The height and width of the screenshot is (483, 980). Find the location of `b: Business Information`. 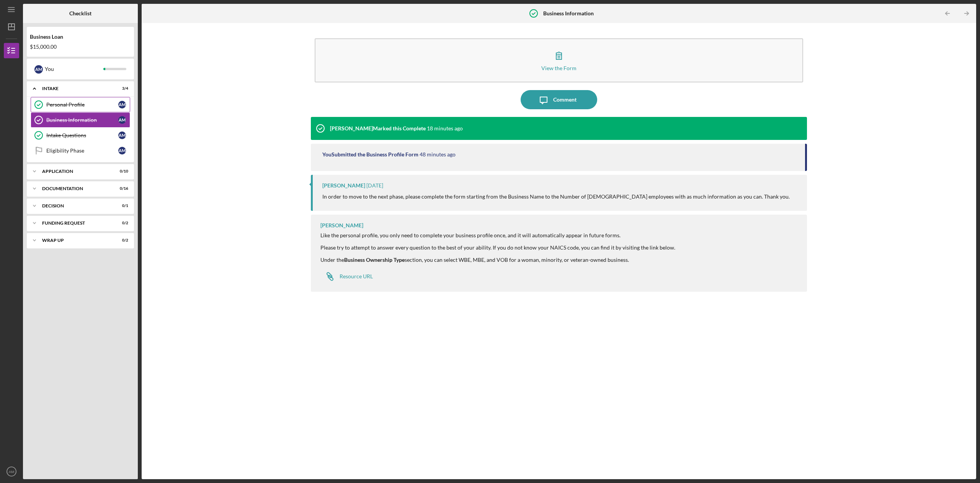

b: Business Information is located at coordinates (568, 13).